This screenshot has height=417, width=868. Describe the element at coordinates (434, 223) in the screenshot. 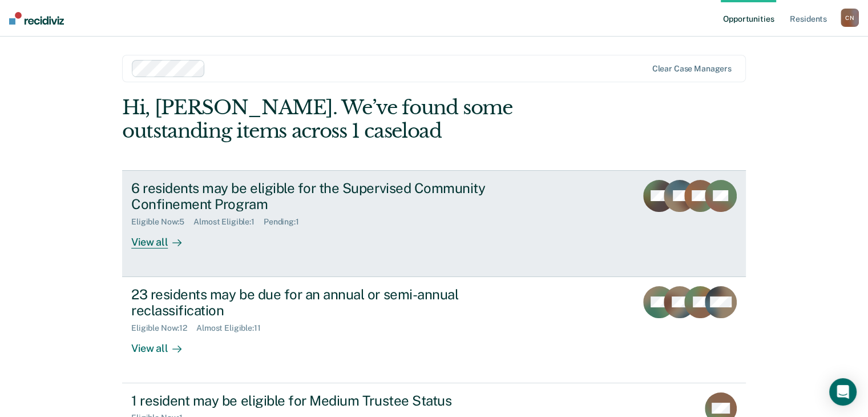

I see `a: 6 residents may be eligible for the Supervised Community Confinement ProgramEligible Now:5Almost ...` at that location.